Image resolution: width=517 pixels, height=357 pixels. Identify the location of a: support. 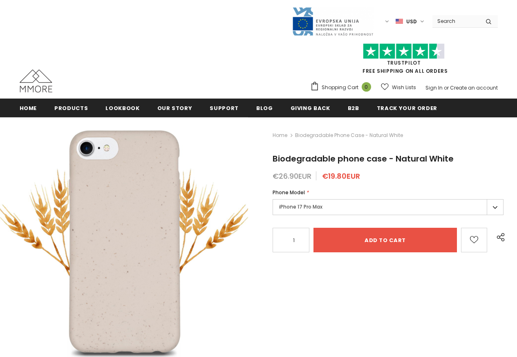
(224, 107).